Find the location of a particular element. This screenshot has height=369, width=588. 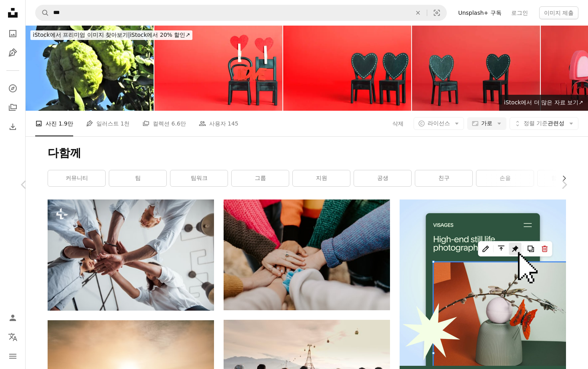

a: iStock에서 더 많은 자료 보기↗ is located at coordinates (544, 103).